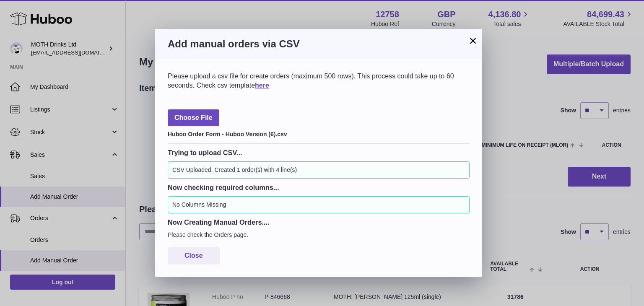 Image resolution: width=644 pixels, height=306 pixels. Describe the element at coordinates (194, 255) in the screenshot. I see `span: Close` at that location.